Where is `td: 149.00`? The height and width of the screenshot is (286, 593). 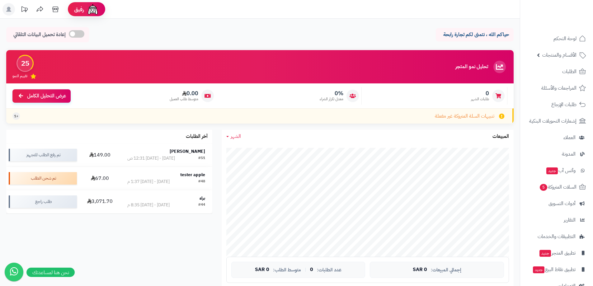 td: 149.00 is located at coordinates (100, 155).